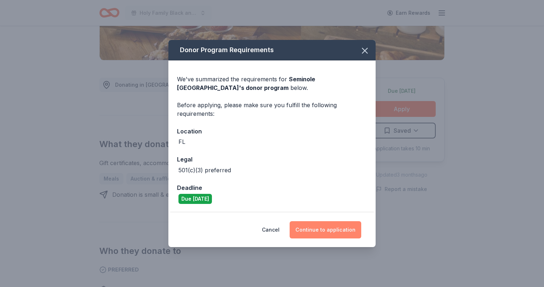 The height and width of the screenshot is (287, 544). I want to click on div: FL, so click(182, 142).